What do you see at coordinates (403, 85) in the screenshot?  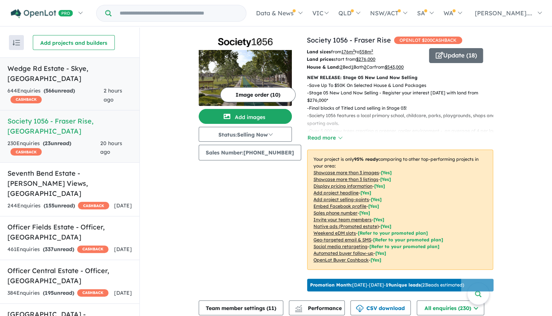 I see `p: - Save Up To $50K On Selected House & Land Packages` at bounding box center [403, 85].